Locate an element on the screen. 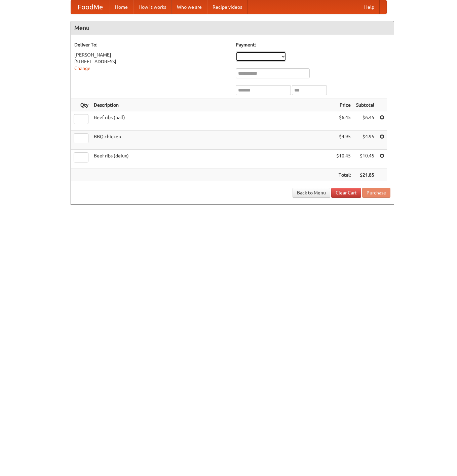 The image size is (457, 476). a: Clear Cart is located at coordinates (346, 193).